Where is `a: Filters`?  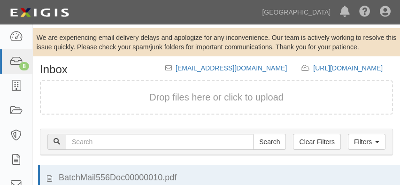 a: Filters is located at coordinates (366, 142).